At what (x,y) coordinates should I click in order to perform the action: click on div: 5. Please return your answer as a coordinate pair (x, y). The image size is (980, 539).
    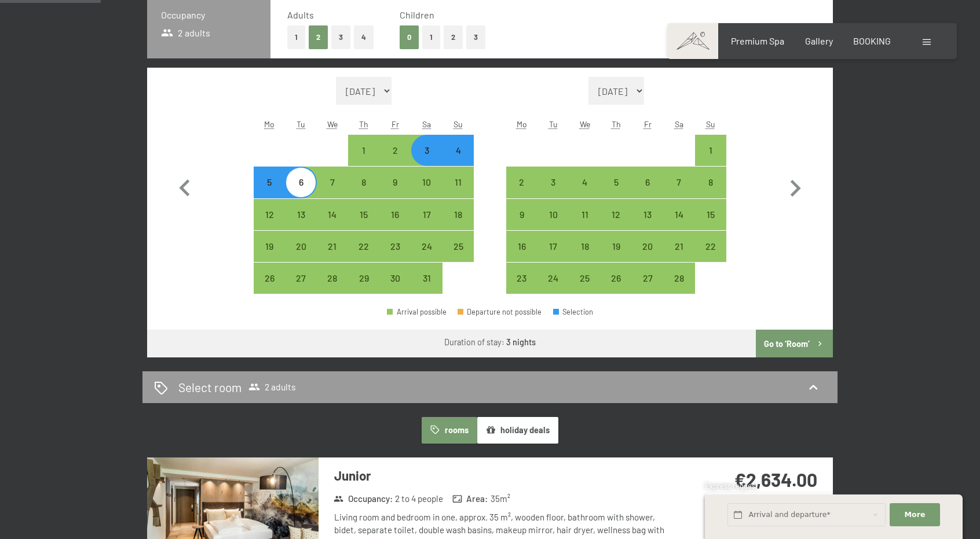
    Looking at the image, I should click on (269, 192).